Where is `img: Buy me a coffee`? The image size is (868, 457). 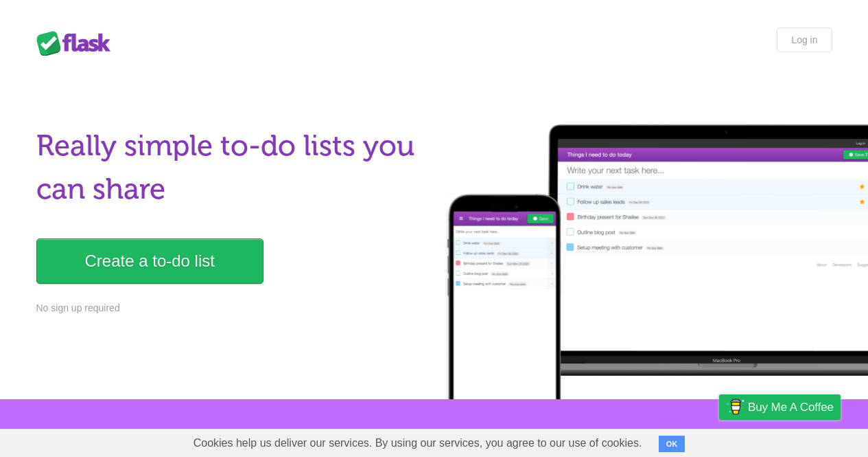
img: Buy me a coffee is located at coordinates (735, 407).